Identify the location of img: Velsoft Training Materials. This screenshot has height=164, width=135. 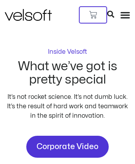
(28, 15).